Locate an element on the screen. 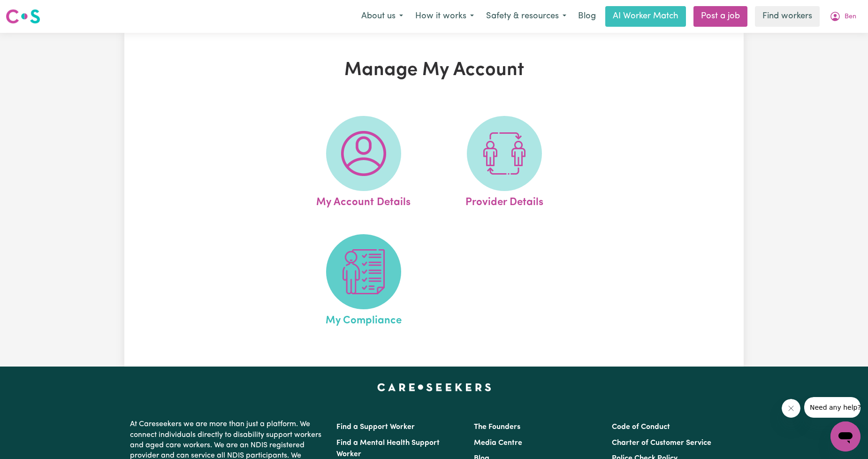 The width and height of the screenshot is (868, 459). a: AI Worker Match is located at coordinates (645, 16).